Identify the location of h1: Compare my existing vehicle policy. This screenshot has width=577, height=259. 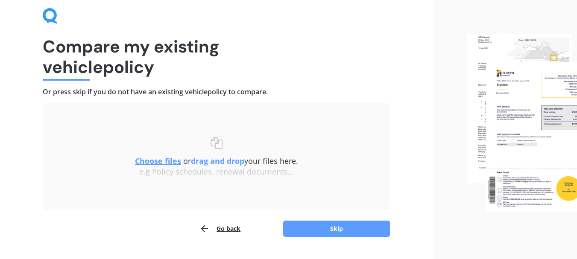
(216, 57).